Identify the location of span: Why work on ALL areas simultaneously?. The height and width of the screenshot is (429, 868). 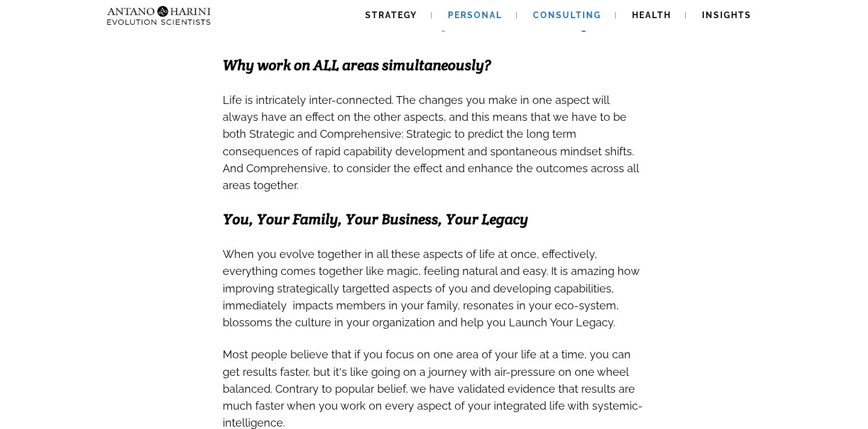
(357, 65).